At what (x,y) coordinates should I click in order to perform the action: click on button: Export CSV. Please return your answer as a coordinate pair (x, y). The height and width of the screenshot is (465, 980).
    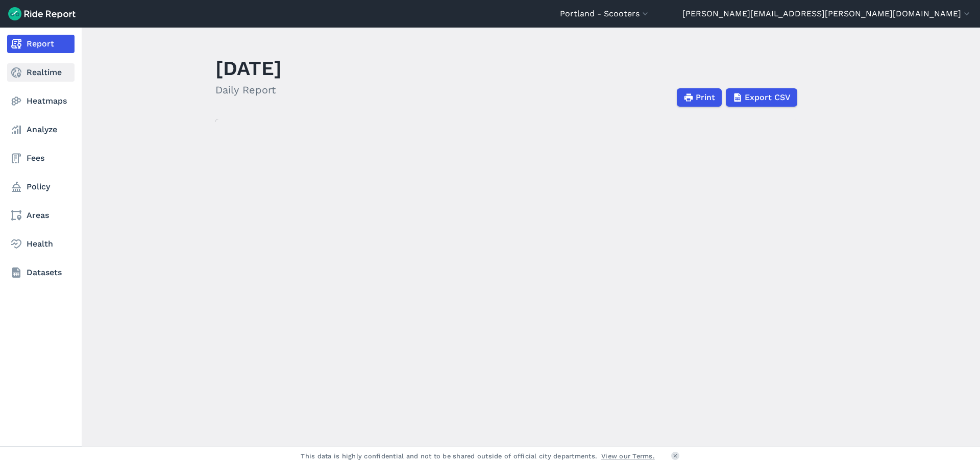
    Looking at the image, I should click on (761, 98).